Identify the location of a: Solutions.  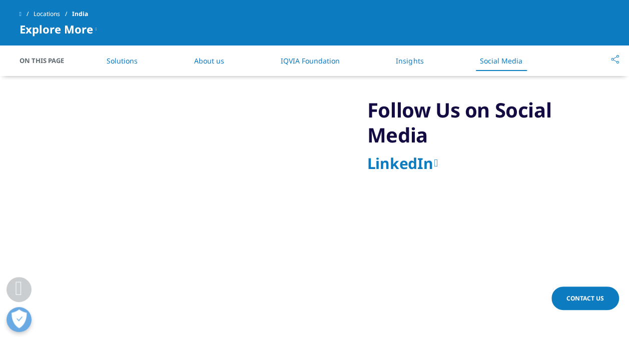
(122, 61).